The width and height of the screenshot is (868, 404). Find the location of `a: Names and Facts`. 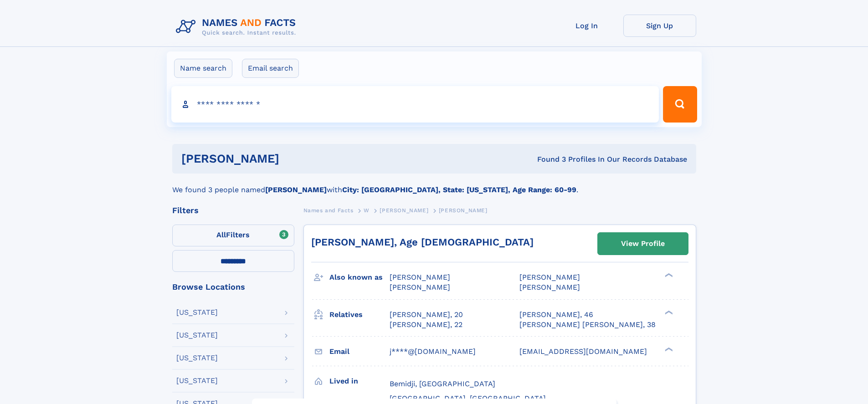

a: Names and Facts is located at coordinates (328, 210).